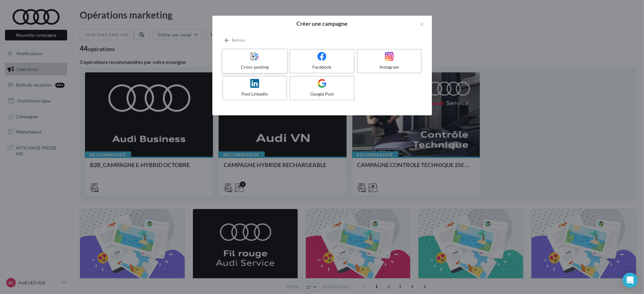 This screenshot has width=644, height=294. What do you see at coordinates (255, 67) in the screenshot?
I see `div: Cross-posting` at bounding box center [255, 67].